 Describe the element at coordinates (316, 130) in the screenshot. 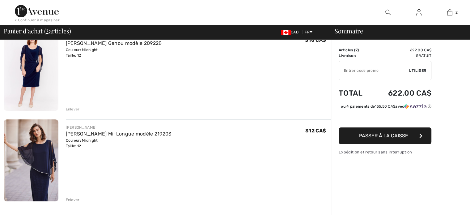

I see `span: 312 CA$` at that location.